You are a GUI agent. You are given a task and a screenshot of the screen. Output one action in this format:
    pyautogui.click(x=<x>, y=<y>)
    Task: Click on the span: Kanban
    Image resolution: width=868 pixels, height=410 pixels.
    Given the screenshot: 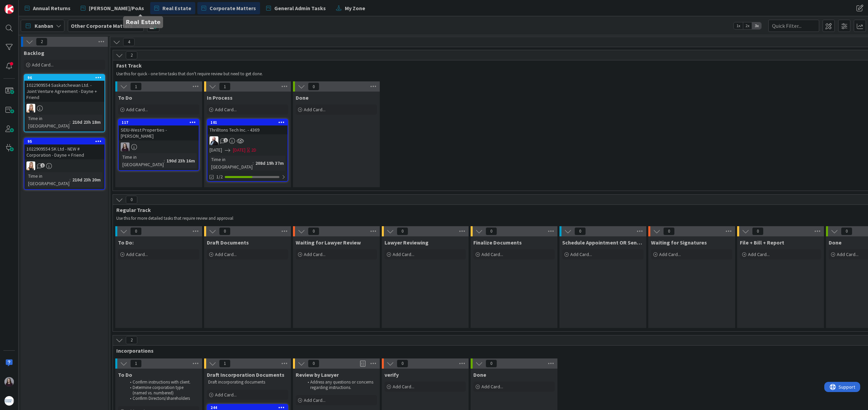 What is the action you would take?
    pyautogui.click(x=43, y=26)
    